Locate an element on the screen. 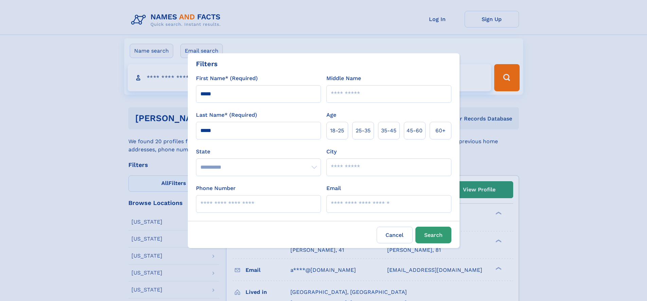  button: Search is located at coordinates (433, 235).